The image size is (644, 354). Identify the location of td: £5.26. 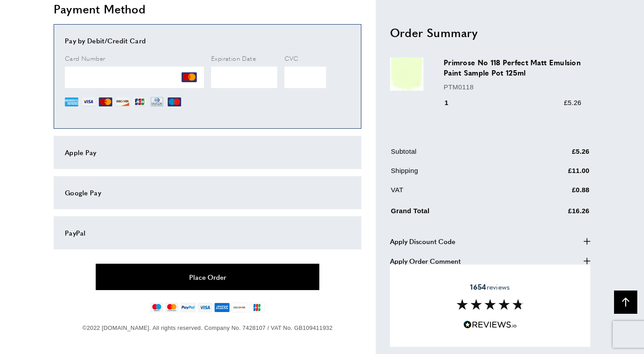
(554, 154).